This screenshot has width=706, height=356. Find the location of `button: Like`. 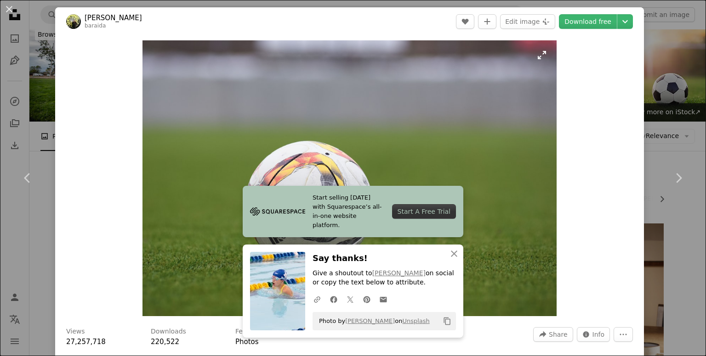

button: Like is located at coordinates (465, 22).